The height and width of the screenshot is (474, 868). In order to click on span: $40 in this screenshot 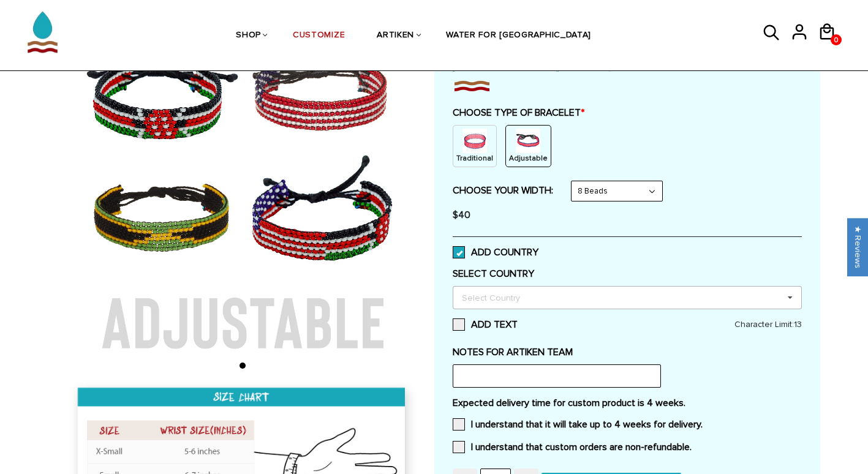, I will do `click(461, 215)`.